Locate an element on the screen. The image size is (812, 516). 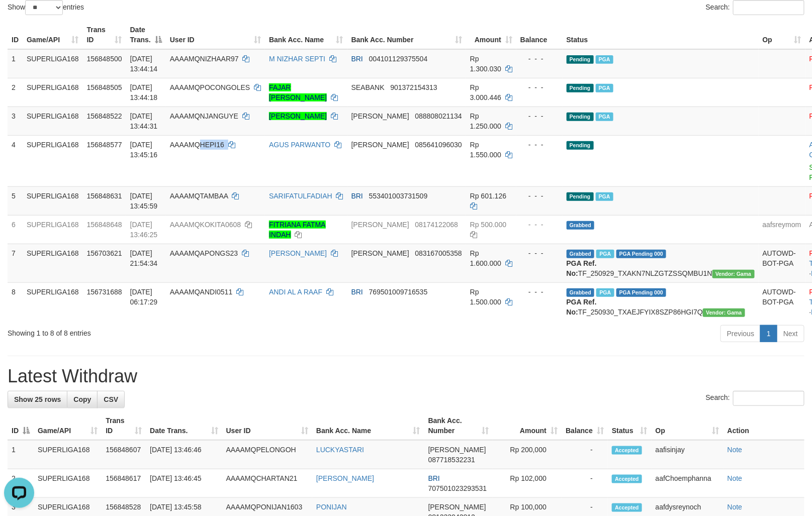
th: ID is located at coordinates (15, 35).